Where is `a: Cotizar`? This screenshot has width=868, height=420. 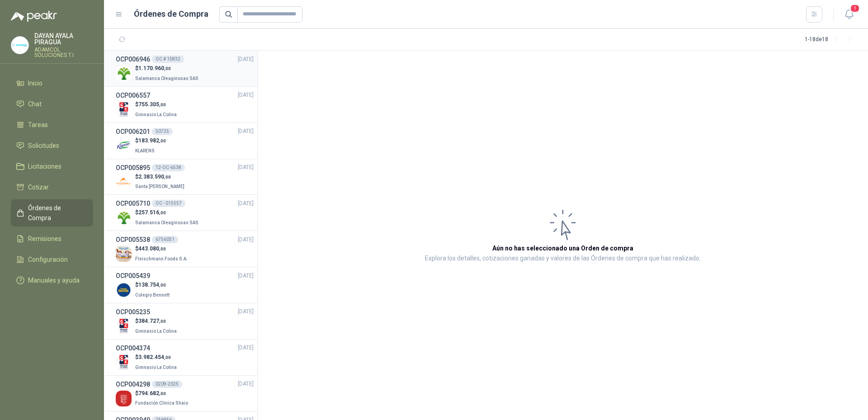
a: Cotizar is located at coordinates (52, 187).